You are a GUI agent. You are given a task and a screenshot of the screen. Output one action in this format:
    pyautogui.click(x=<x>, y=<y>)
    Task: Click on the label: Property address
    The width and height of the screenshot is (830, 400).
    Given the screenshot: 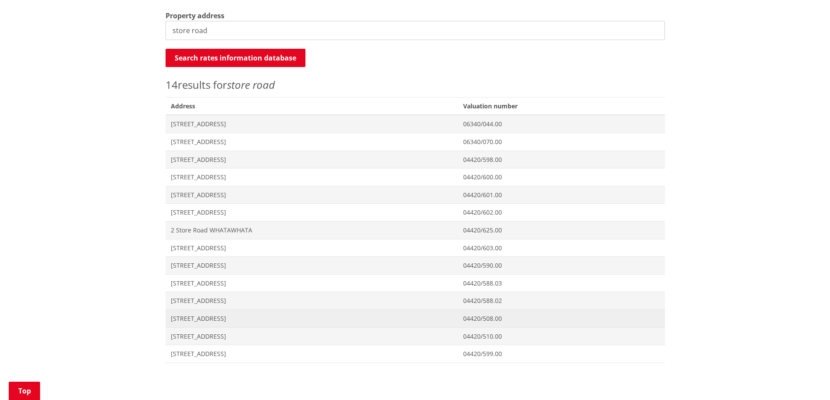 What is the action you would take?
    pyautogui.click(x=195, y=16)
    